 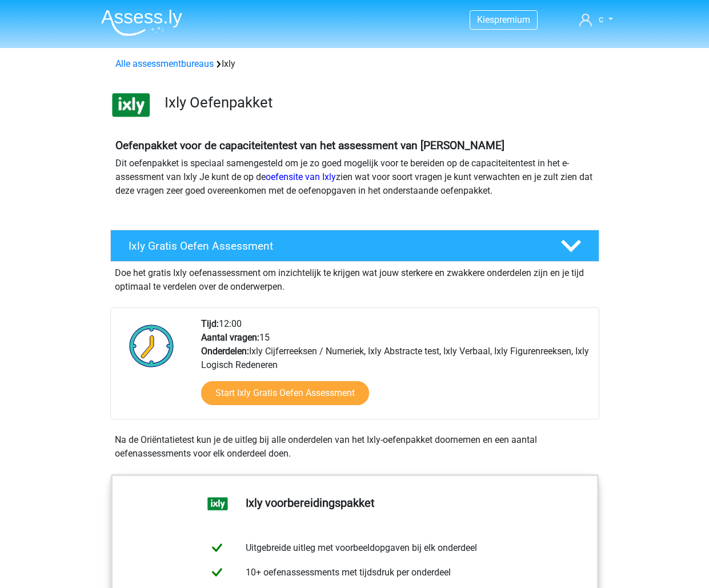 I want to click on div: Na de Oriëntatietest kun je de uitleg bij alle onderdelen van het Ixly-oefenpakket doornemen en e..., so click(x=354, y=447).